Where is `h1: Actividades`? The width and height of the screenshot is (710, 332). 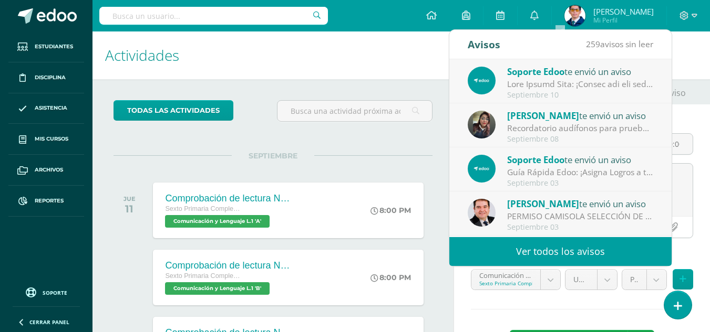 h1: Actividades is located at coordinates (273, 55).